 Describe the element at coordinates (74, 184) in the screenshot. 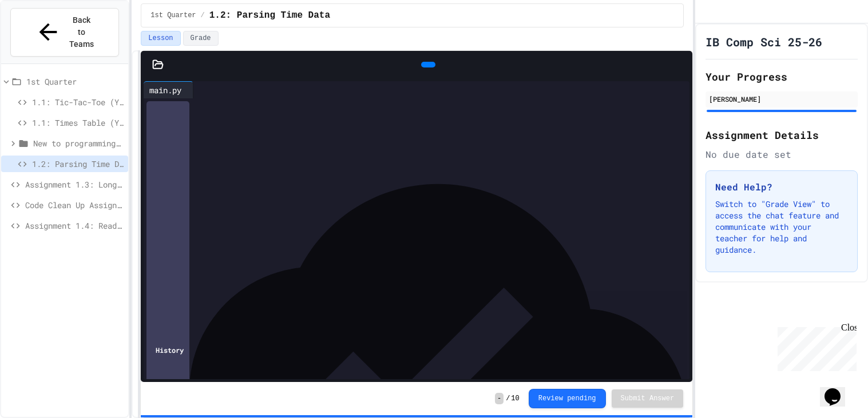

I see `span: Assignment 1.3: Longitude and Latitude Data` at that location.